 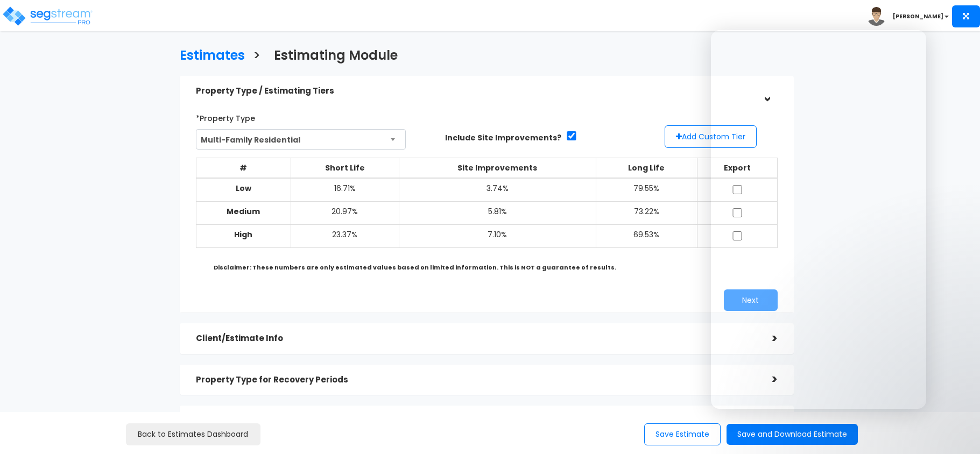 I want to click on span: Multi-Family Residential, so click(x=300, y=140).